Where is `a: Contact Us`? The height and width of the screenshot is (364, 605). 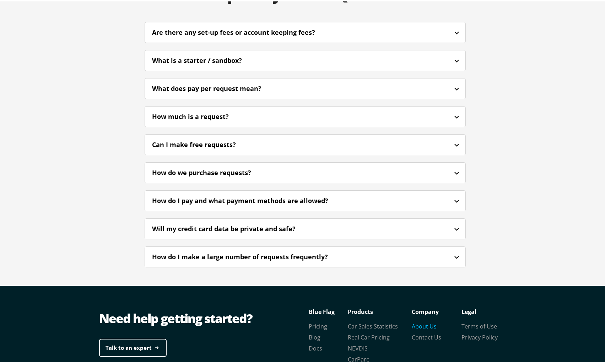
a: Contact Us is located at coordinates (426, 336).